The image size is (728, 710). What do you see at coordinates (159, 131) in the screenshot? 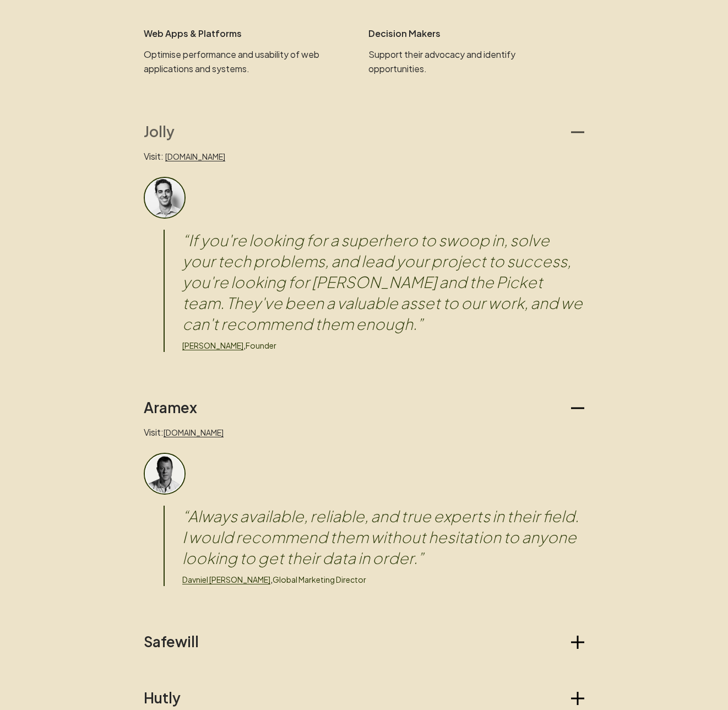
I see `h2: Jolly` at bounding box center [159, 131].